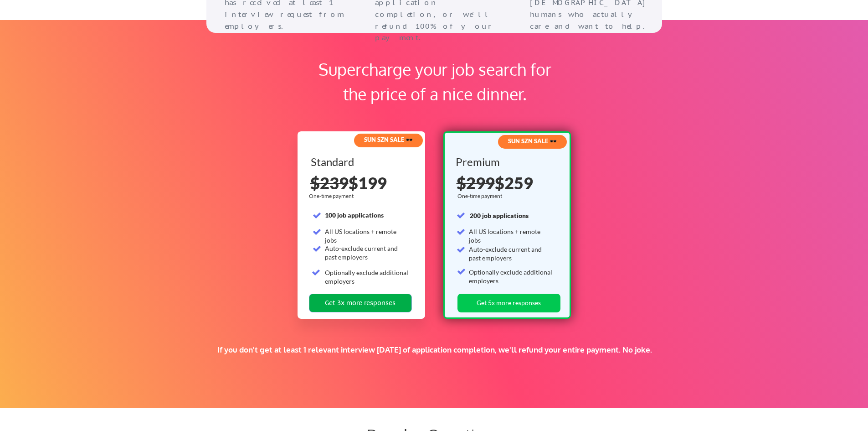  I want to click on div: Premium, so click(505, 162).